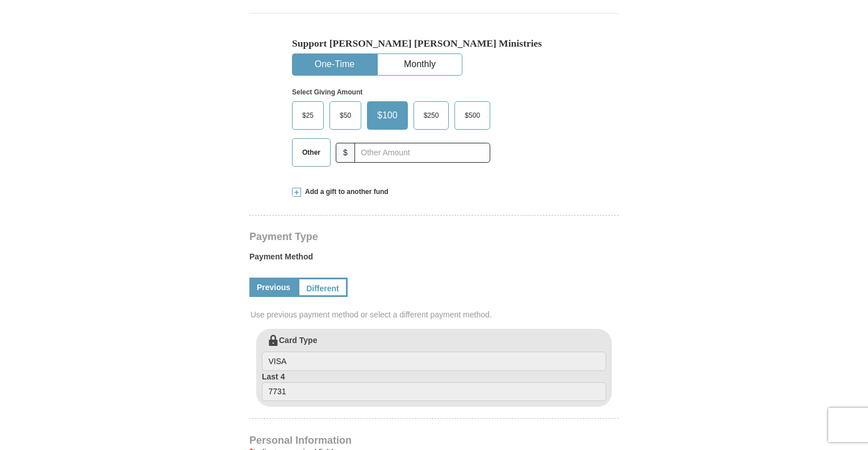  I want to click on a: Previous, so click(274, 287).